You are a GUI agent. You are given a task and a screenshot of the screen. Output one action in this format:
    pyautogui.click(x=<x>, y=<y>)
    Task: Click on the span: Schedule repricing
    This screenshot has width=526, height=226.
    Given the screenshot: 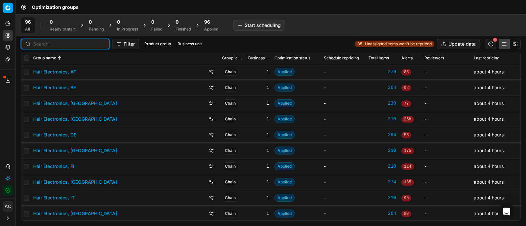 What is the action you would take?
    pyautogui.click(x=341, y=58)
    